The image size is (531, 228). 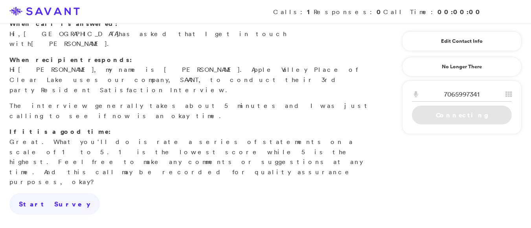 What do you see at coordinates (60, 132) in the screenshot?
I see `strong: If it is a good time:` at bounding box center [60, 132].